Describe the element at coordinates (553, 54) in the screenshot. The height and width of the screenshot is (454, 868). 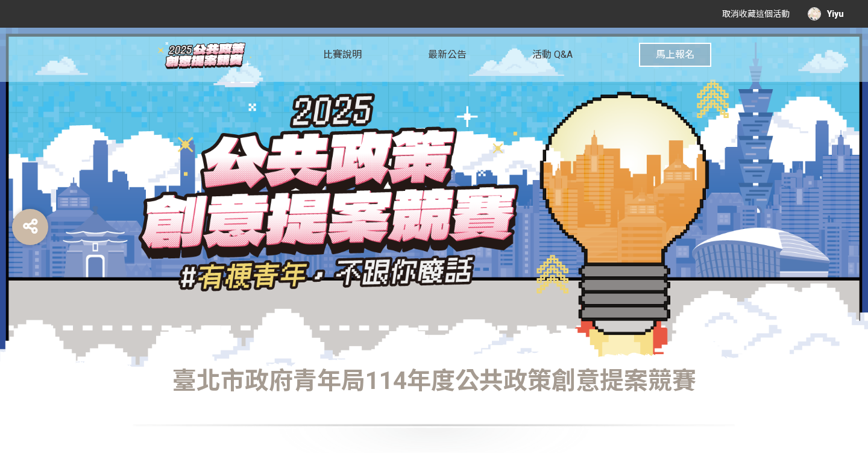
I see `span: 活動 Q&A` at that location.